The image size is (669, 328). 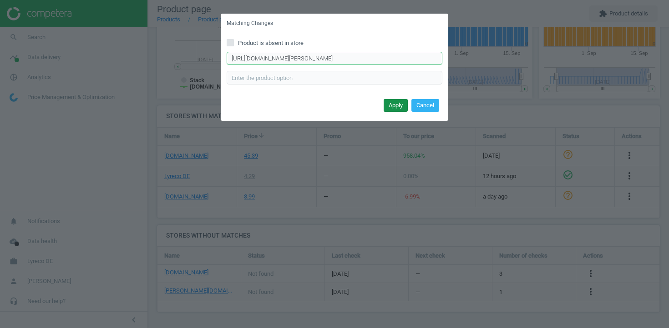 I want to click on button: Cancel, so click(x=425, y=106).